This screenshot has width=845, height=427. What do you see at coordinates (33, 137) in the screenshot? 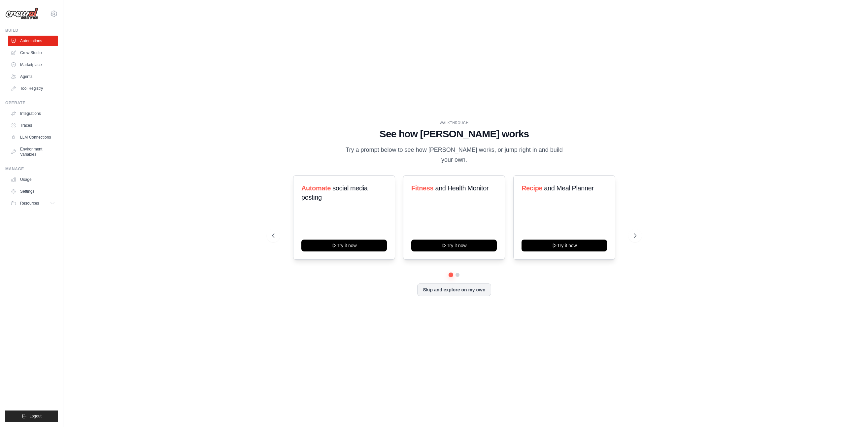
I see `a: LLM Connections` at bounding box center [33, 137].